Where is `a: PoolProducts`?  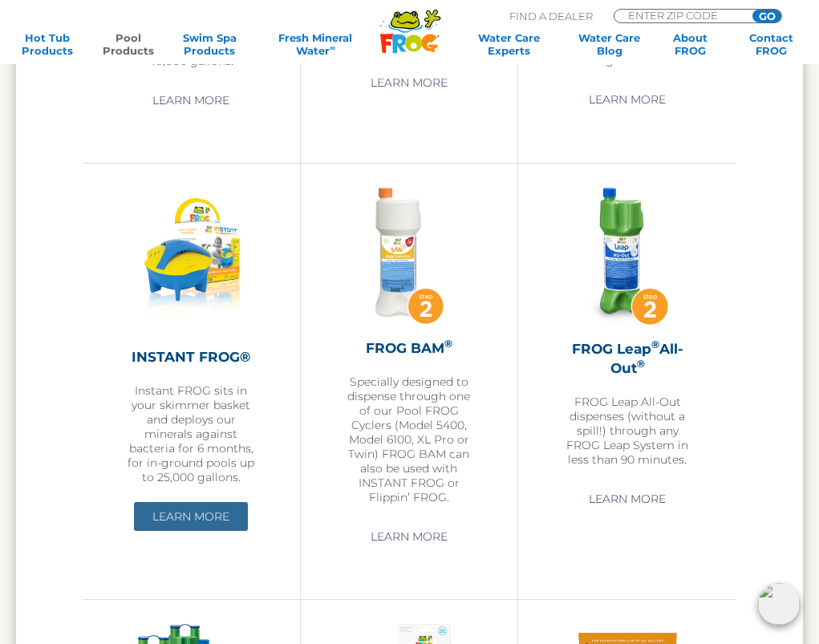 a: PoolProducts is located at coordinates (129, 44).